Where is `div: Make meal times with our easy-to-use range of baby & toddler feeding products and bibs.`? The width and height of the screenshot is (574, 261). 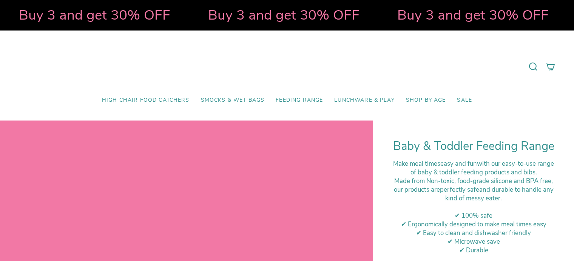 div: Make meal times with our easy-to-use range of baby & toddler feeding products and bibs. is located at coordinates (473, 168).